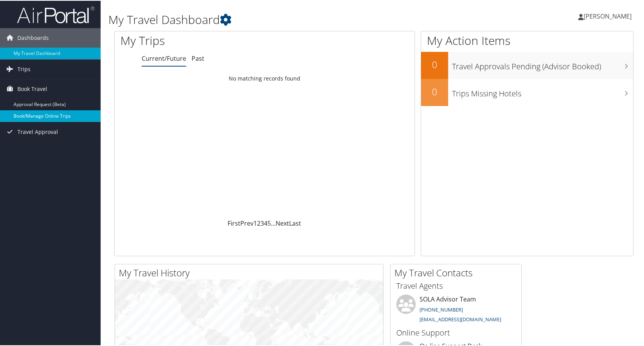 This screenshot has height=346, width=644. What do you see at coordinates (285, 19) in the screenshot?
I see `h1: My Travel Dashboard` at bounding box center [285, 19].